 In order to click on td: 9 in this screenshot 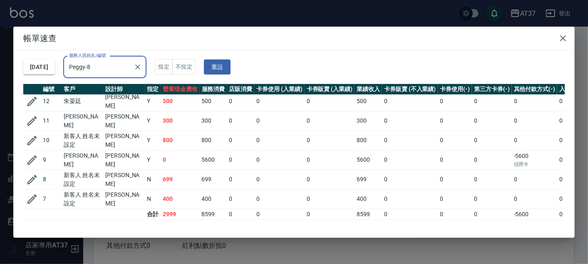, I will do `click(51, 160)`.